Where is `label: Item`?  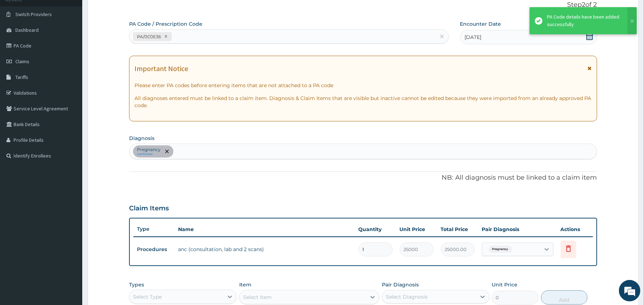
label: Item is located at coordinates (245, 285).